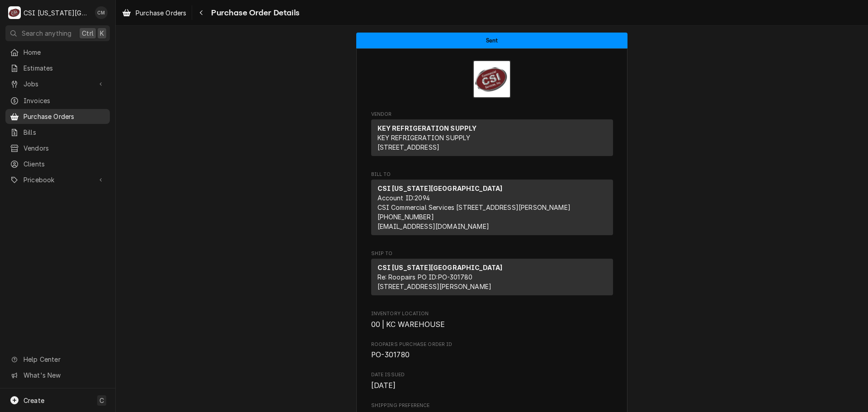 Image resolution: width=868 pixels, height=412 pixels. I want to click on span: Shipping Preference, so click(492, 406).